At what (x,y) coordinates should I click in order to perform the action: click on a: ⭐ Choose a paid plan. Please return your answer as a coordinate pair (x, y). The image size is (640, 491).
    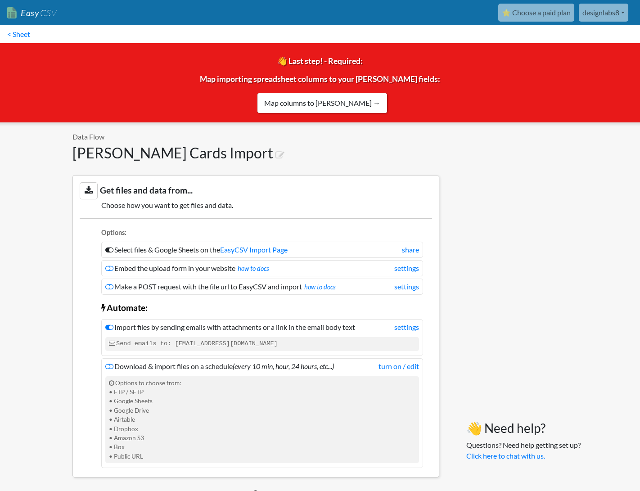
    Looking at the image, I should click on (536, 13).